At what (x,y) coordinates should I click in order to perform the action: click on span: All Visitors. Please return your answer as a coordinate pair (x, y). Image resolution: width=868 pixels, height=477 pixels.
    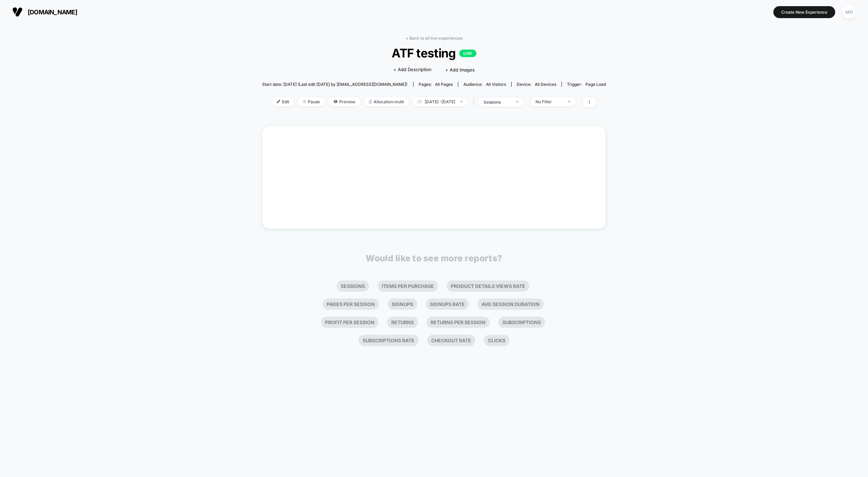
    Looking at the image, I should click on (496, 84).